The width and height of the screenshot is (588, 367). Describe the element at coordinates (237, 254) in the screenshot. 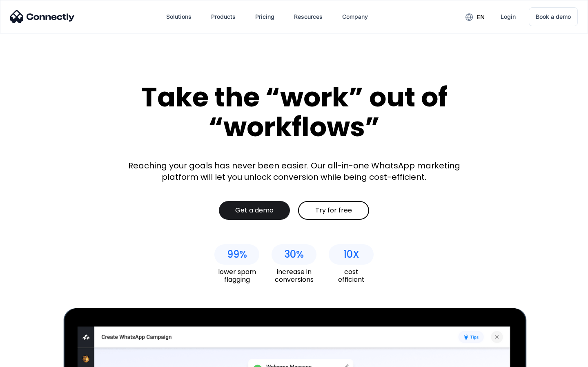

I see `div: 99%` at that location.